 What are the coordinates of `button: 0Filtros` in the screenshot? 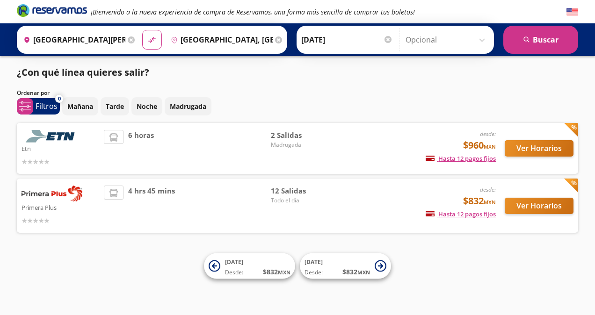 It's located at (38, 106).